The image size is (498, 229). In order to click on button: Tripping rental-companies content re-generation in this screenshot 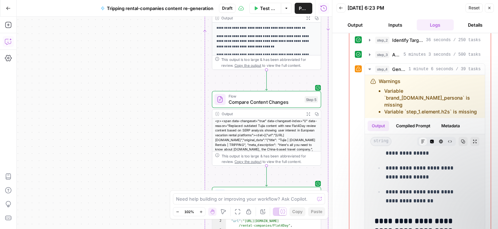, I will do `click(157, 8)`.